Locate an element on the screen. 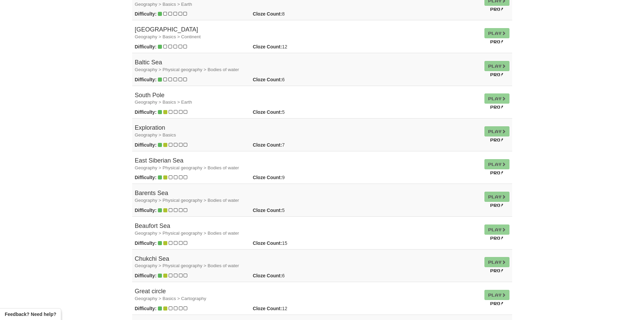 Image resolution: width=644 pixels, height=320 pixels. h4: Baltic Sea is located at coordinates (307, 66).